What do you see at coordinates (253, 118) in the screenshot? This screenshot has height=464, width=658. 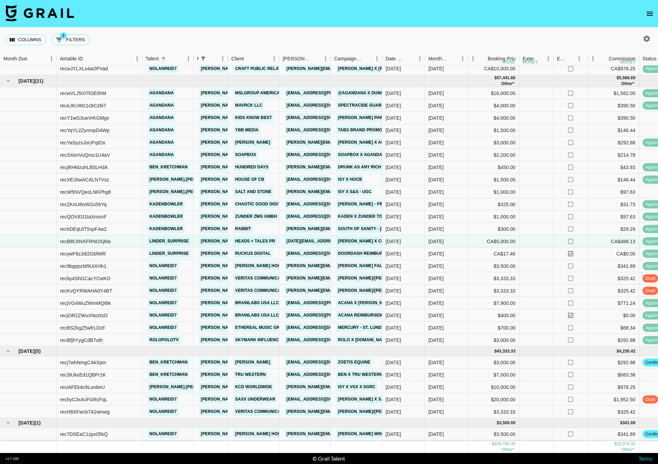 I see `a: Kids Know Best` at bounding box center [253, 118].